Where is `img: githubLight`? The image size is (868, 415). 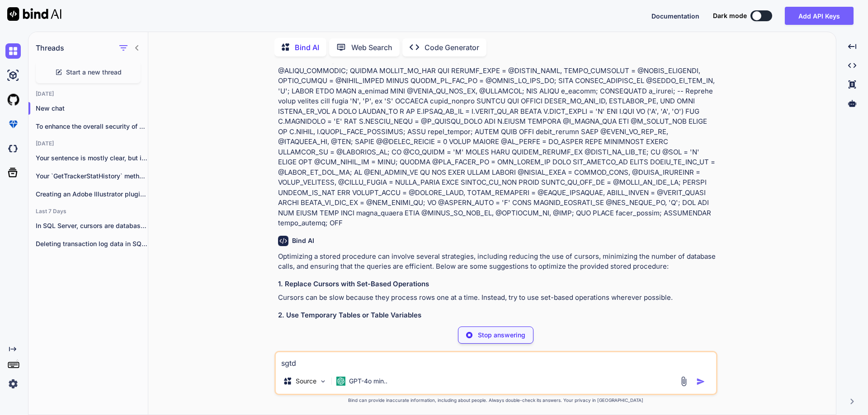 img: githubLight is located at coordinates (13, 100).